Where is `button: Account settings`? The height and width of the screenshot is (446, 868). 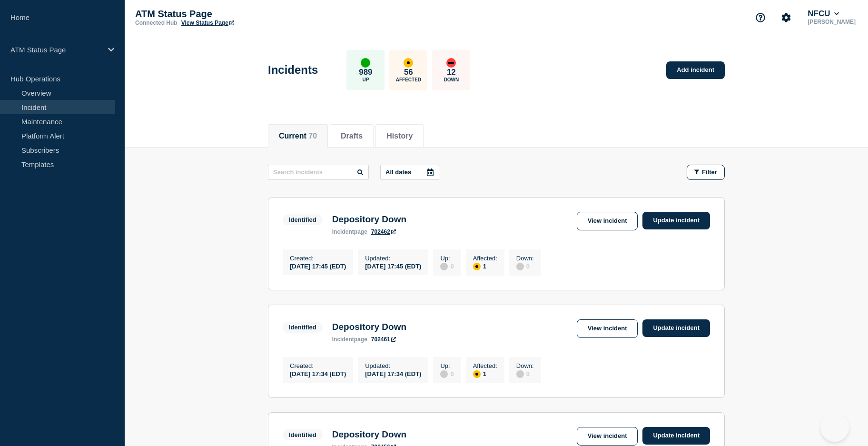
button: Account settings is located at coordinates (786, 18).